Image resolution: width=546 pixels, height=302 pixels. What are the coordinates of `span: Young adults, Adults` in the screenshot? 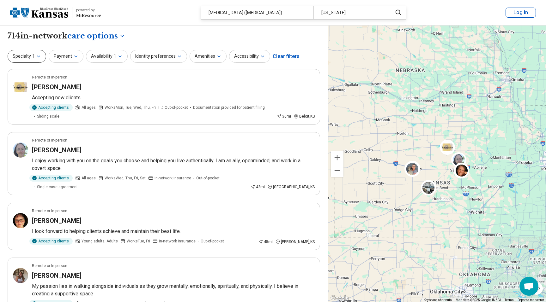 It's located at (99, 242).